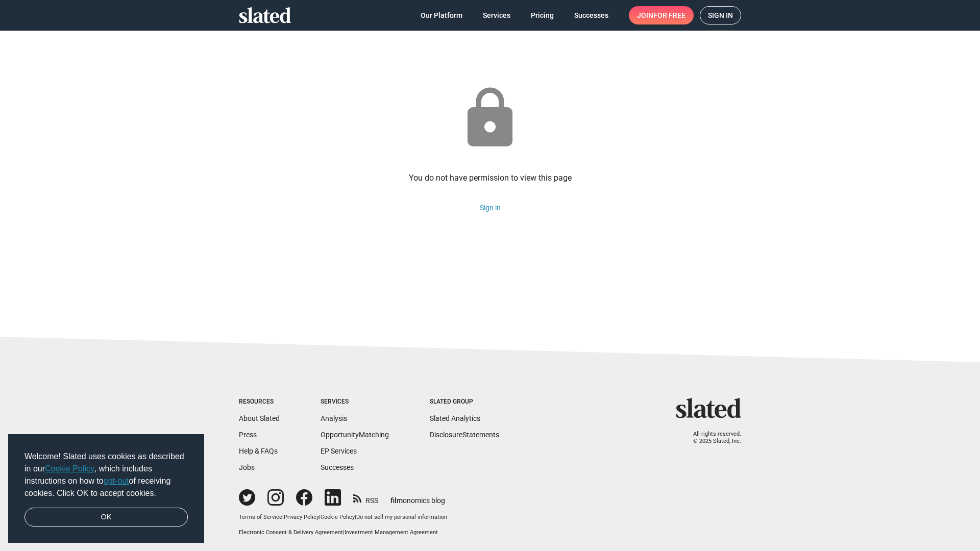 The image size is (980, 551). I want to click on a: About Slated, so click(259, 419).